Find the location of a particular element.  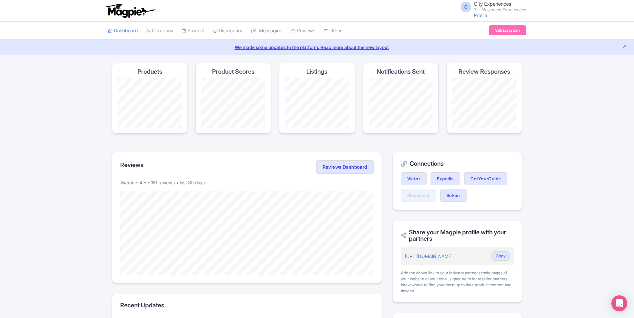

h4: Products is located at coordinates (150, 72).